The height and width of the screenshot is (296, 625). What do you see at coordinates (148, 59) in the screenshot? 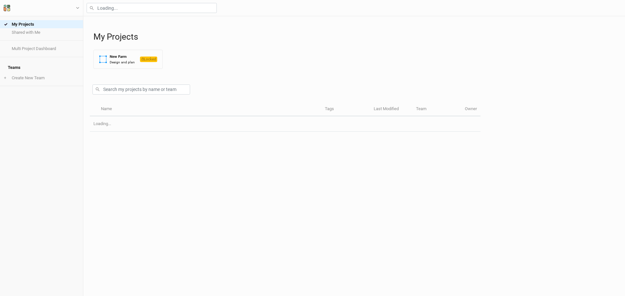
I see `span: Locked` at bounding box center [148, 59].